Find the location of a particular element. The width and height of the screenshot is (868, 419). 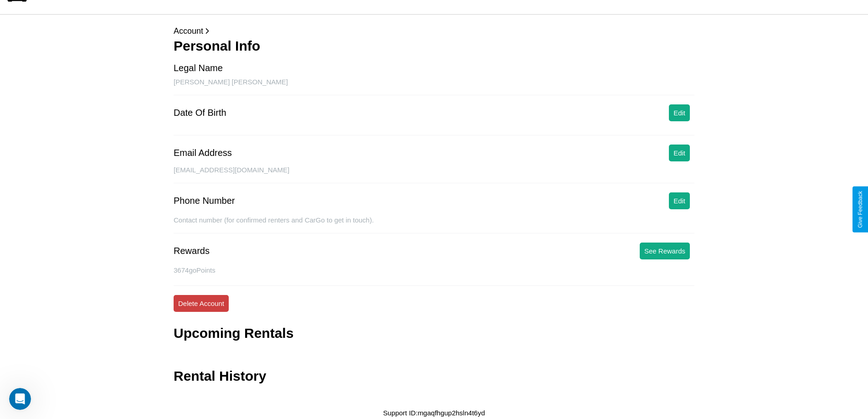

div: Contact number (for confirmed renters and CarGo to get in touch). is located at coordinates (434, 225).